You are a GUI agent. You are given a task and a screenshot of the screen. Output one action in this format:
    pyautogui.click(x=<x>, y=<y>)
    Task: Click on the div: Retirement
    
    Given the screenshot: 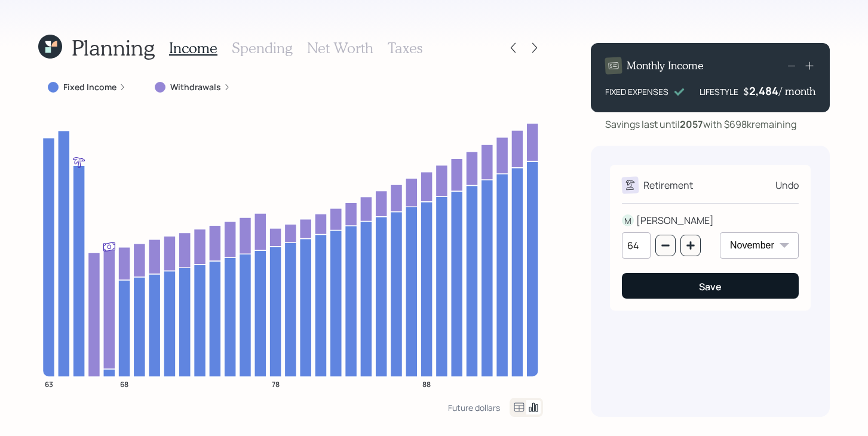 What is the action you would take?
    pyautogui.click(x=668, y=185)
    